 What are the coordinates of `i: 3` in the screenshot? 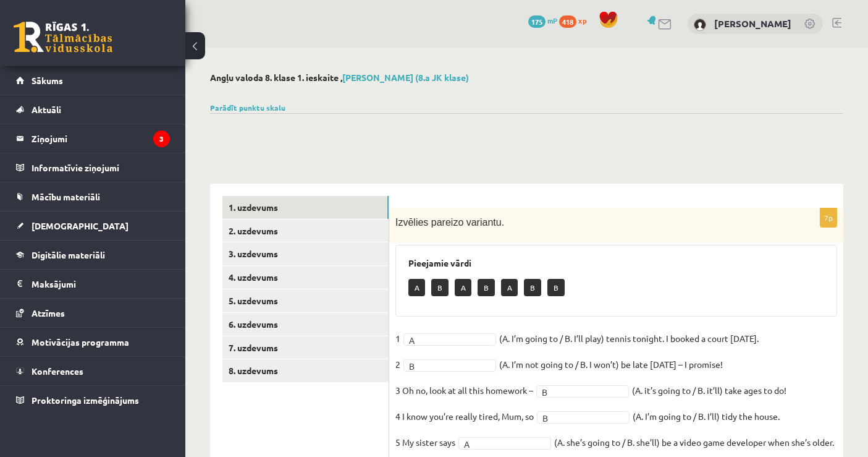 It's located at (161, 138).